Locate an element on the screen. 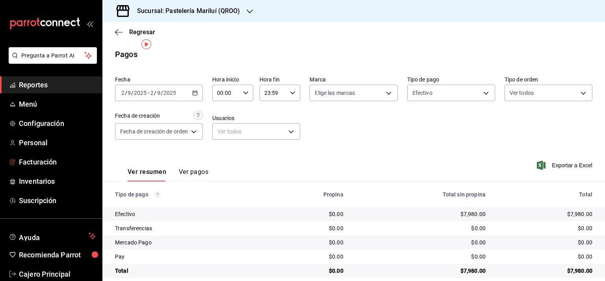 This screenshot has width=605, height=281. div: Transferencias is located at coordinates (187, 228).